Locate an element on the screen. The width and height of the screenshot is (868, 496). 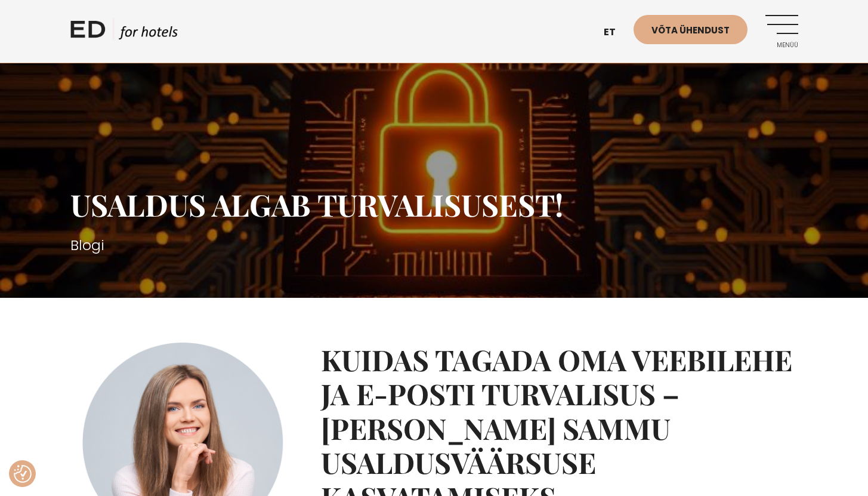
span: Menüü is located at coordinates (781, 45).